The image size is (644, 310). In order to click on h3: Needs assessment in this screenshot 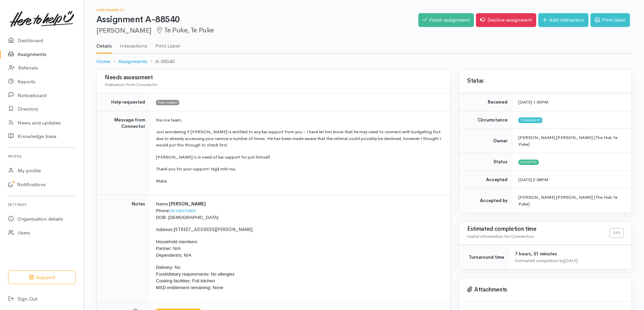, I will do `click(273, 78)`.